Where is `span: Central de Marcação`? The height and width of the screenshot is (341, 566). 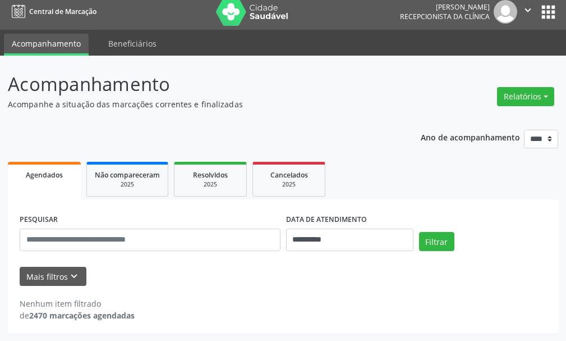 span: Central de Marcação is located at coordinates (63, 11).